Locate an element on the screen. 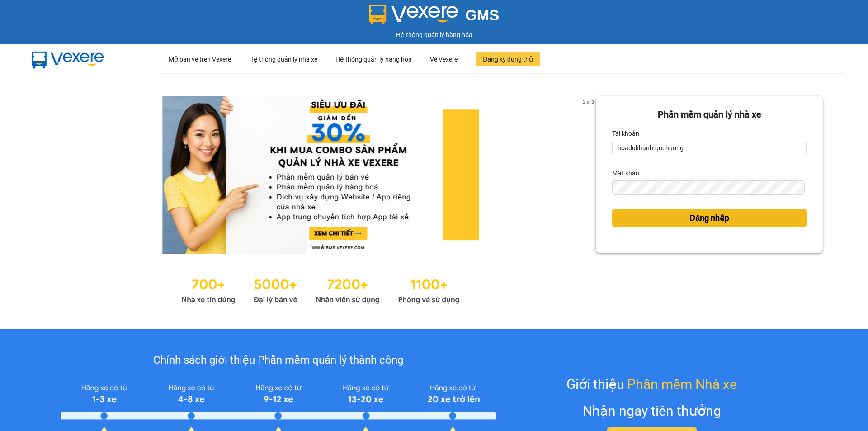 Image resolution: width=868 pixels, height=431 pixels. div: Mở bán vé trên Vexere is located at coordinates (200, 59).